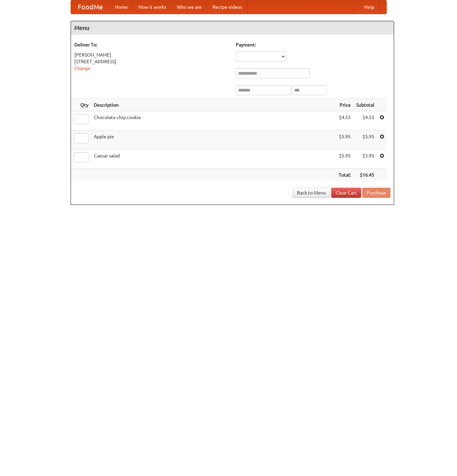  I want to click on th: Subtotal, so click(365, 105).